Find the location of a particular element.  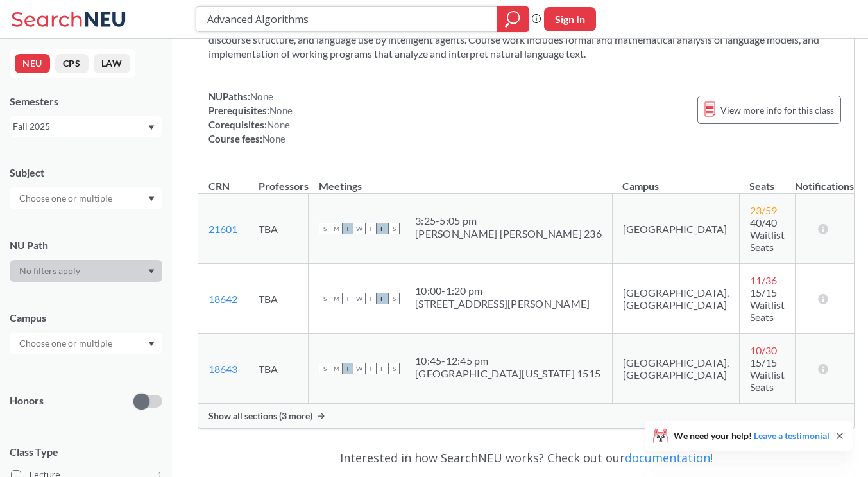

div: Subject is located at coordinates (86, 173).